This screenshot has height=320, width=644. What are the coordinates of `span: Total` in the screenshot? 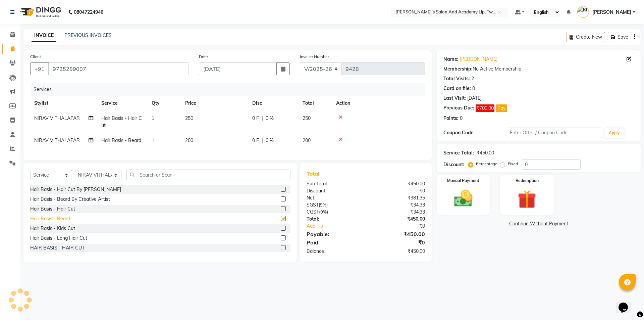 It's located at (315, 174).